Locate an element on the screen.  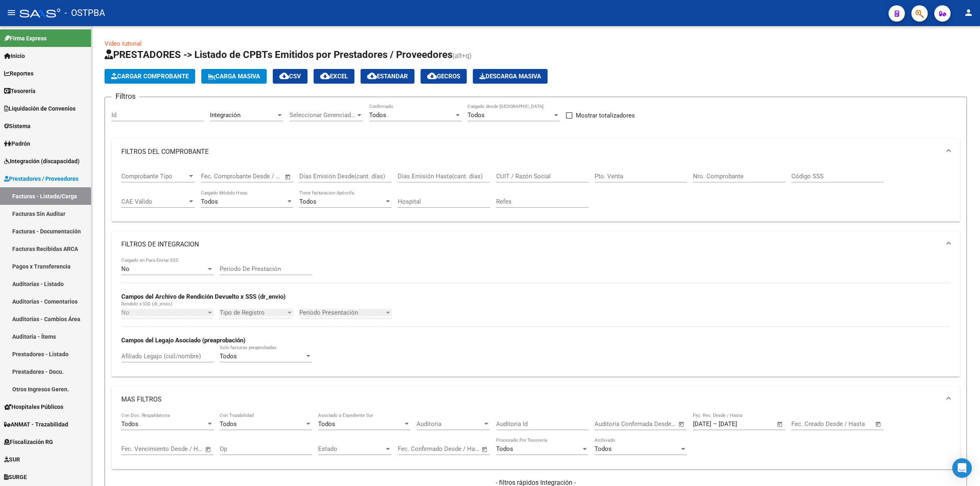
a: Video tutorial is located at coordinates (123, 44).